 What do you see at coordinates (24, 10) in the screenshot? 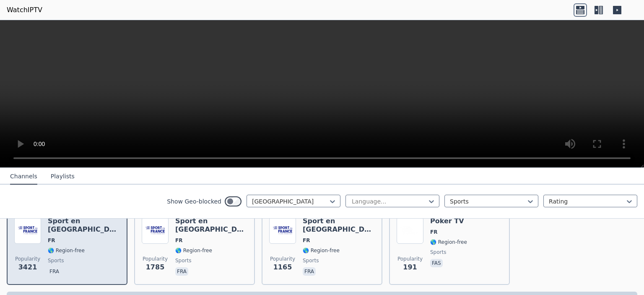
I see `a: WatchIPTV` at bounding box center [24, 10].